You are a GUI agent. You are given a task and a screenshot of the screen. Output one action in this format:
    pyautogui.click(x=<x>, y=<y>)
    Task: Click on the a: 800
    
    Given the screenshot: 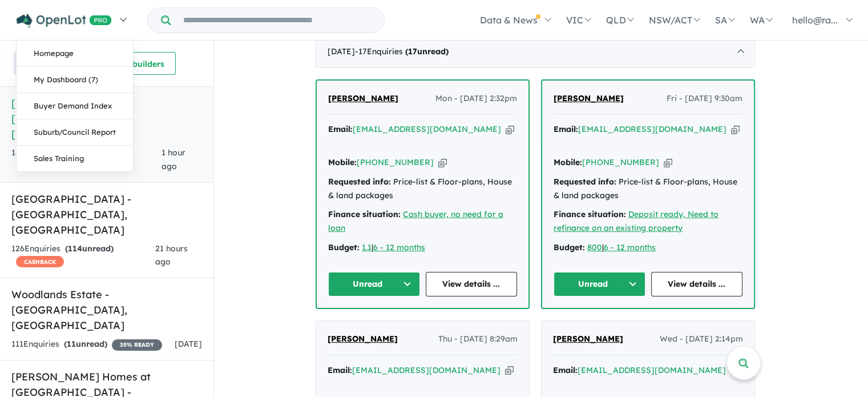 What is the action you would take?
    pyautogui.click(x=595, y=247)
    